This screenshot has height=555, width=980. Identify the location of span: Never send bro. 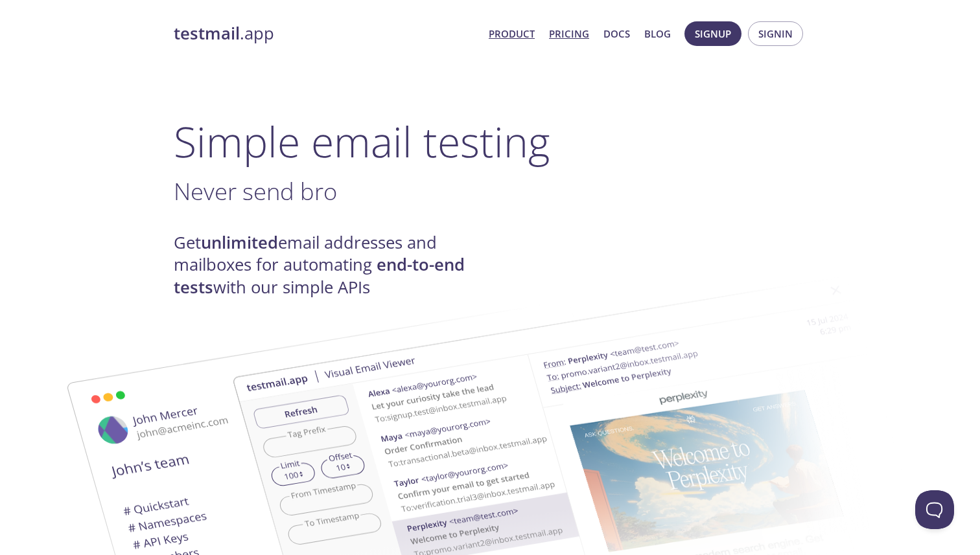
(255, 191).